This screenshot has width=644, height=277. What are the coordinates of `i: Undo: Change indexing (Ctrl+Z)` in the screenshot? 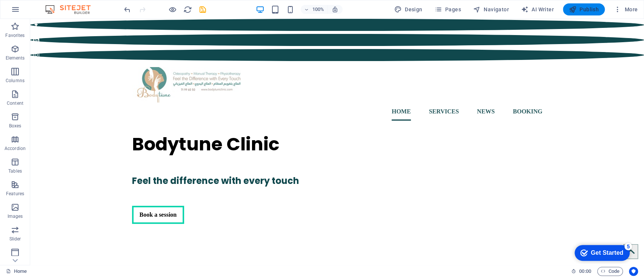 It's located at (127, 9).